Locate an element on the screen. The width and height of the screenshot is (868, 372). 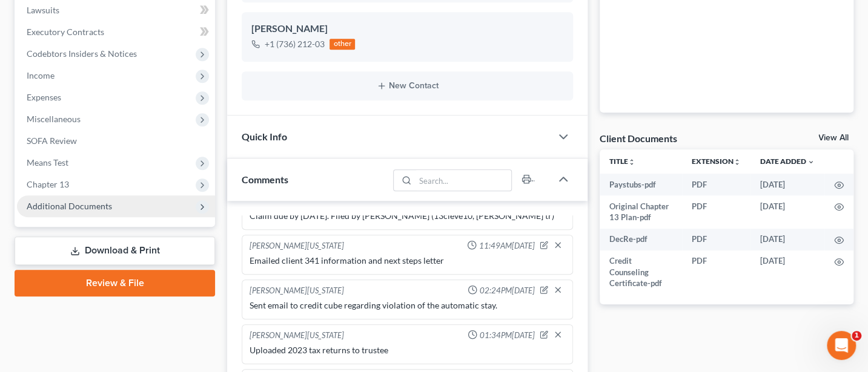
a: Review & File is located at coordinates (115, 283).